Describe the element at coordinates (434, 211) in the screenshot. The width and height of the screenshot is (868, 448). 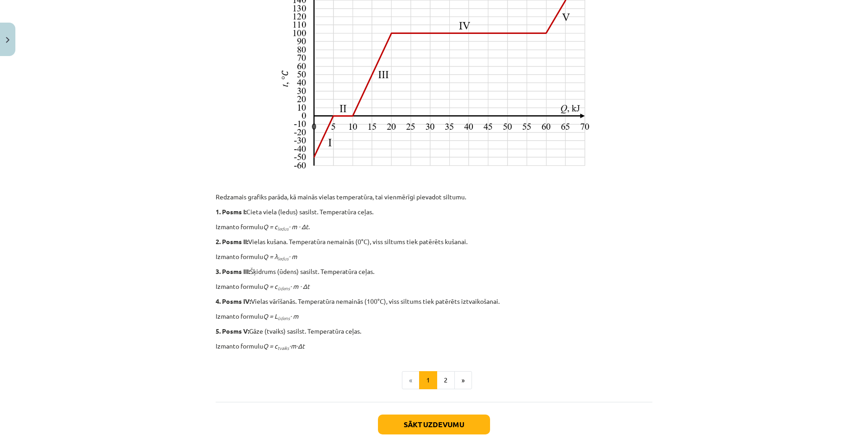
I see `p: Cieta viela (ledus) sasilst. Temperatūra ceļas.` at that location.